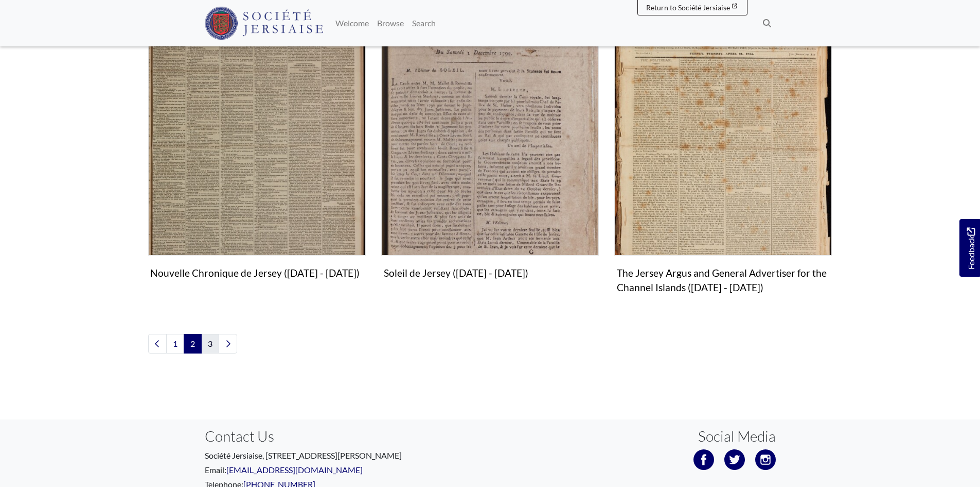 This screenshot has height=487, width=980. What do you see at coordinates (688, 8) in the screenshot?
I see `span: Return to Société Jersiaise` at bounding box center [688, 8].